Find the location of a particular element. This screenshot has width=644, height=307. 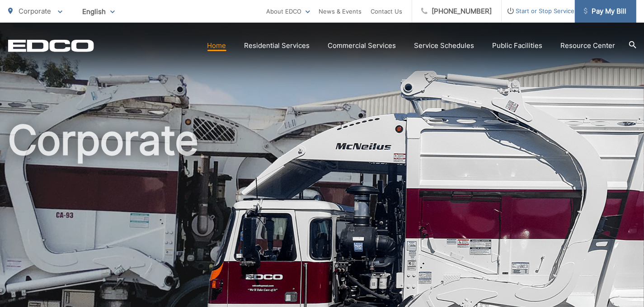

a: Public Facilities is located at coordinates (518, 45).